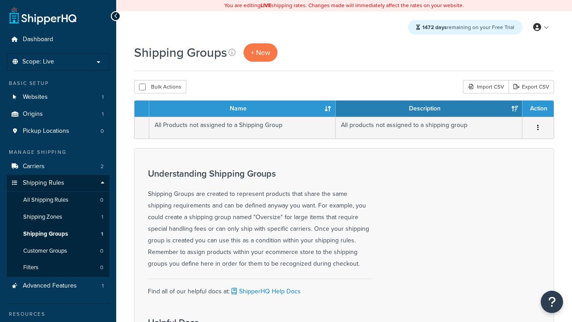 The image size is (572, 322). Describe the element at coordinates (265, 291) in the screenshot. I see `a: ShipperHQ Help Docs` at that location.